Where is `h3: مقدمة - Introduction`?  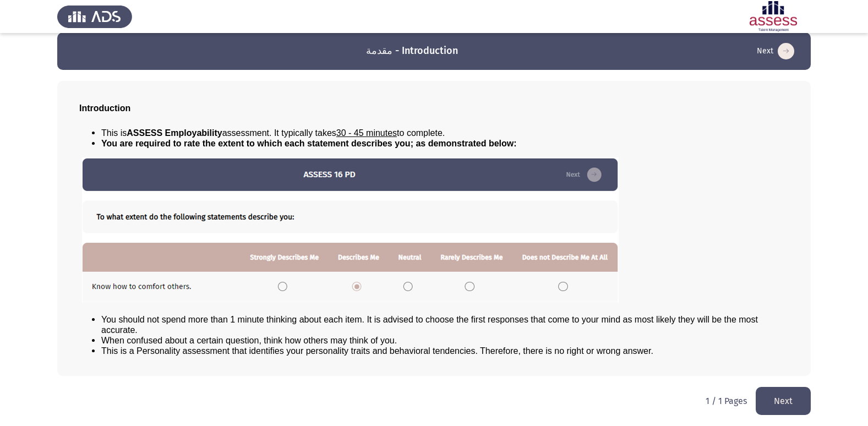
h3: مقدمة - Introduction is located at coordinates (412, 51).